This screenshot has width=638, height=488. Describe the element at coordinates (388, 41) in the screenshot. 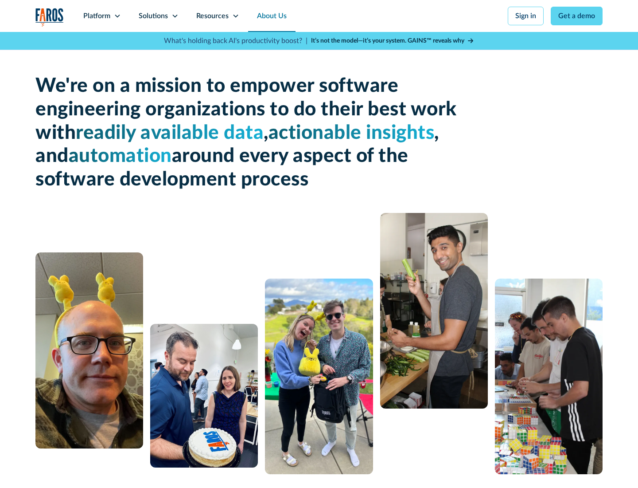

I see `strong: It’s not the model—it’s your system. GAINS™ reveals why` at that location.